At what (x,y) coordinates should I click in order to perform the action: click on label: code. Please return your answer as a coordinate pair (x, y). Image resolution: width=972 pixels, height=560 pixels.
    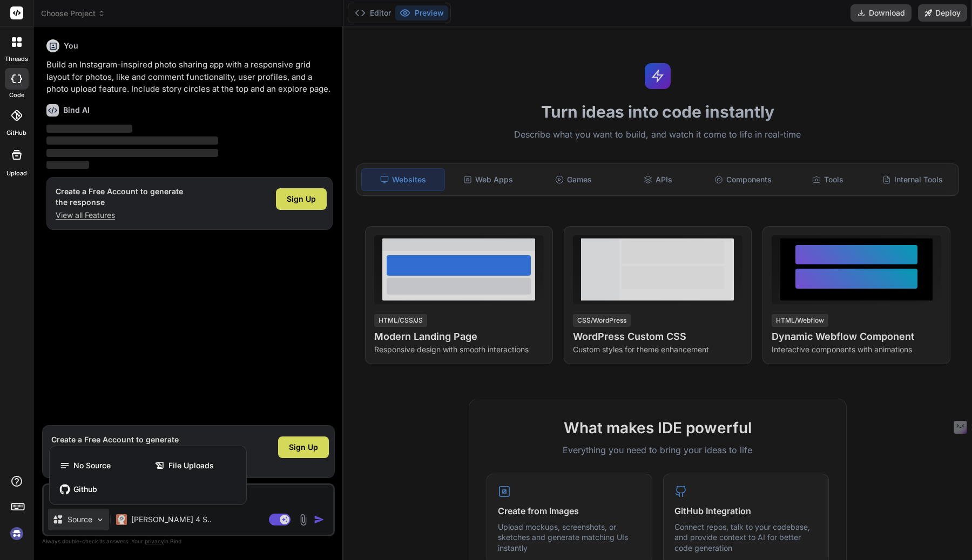
    Looking at the image, I should click on (16, 95).